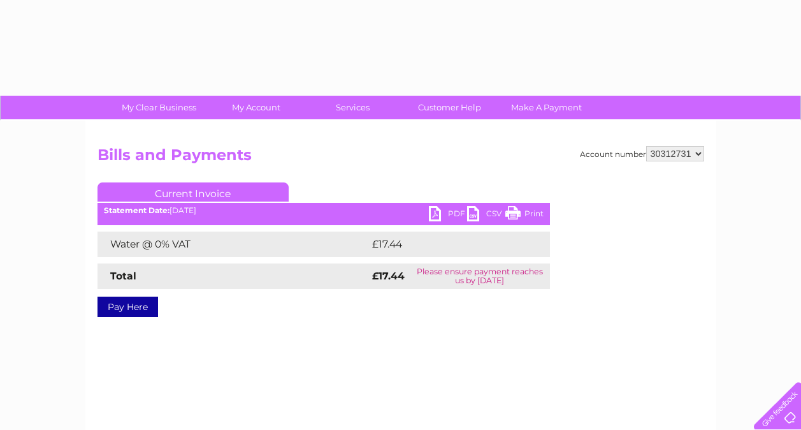 This screenshot has height=430, width=801. I want to click on a: My Account, so click(256, 107).